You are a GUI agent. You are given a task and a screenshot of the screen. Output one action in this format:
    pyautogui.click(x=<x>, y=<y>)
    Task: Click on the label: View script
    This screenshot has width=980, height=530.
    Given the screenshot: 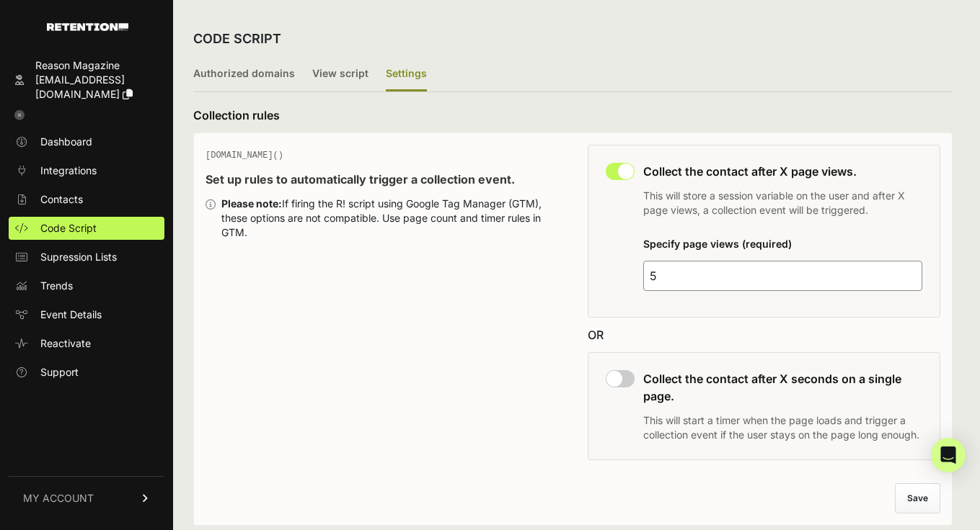 What is the action you would take?
    pyautogui.click(x=340, y=75)
    